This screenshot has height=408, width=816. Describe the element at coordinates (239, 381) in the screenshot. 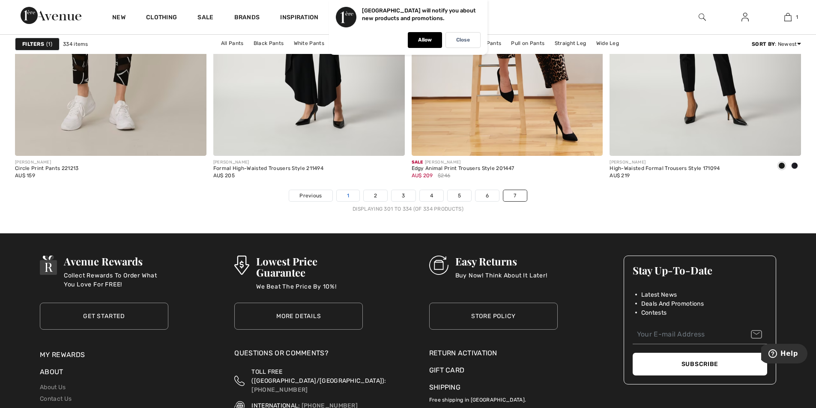

I see `img: Toll Free (Canada/US)` at that location.